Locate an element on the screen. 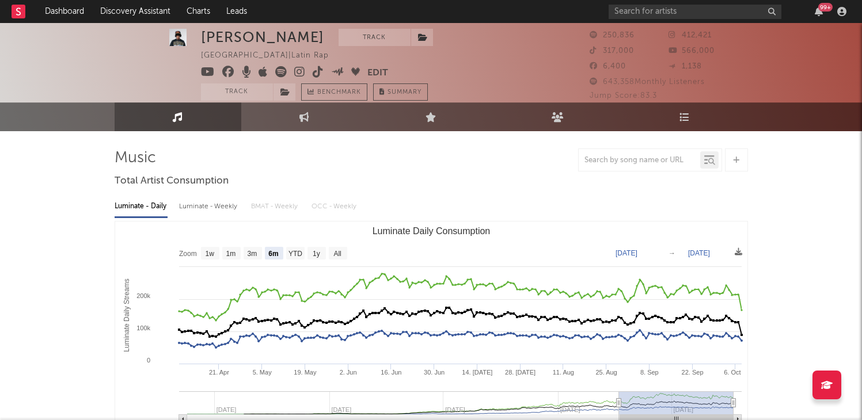  text: 6m is located at coordinates (273, 254).